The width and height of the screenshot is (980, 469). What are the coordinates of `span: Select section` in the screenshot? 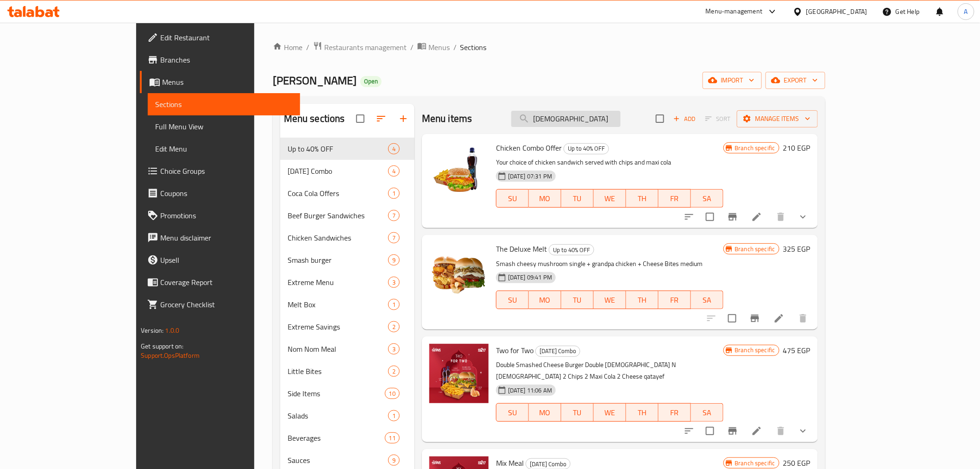 It's located at (659, 118).